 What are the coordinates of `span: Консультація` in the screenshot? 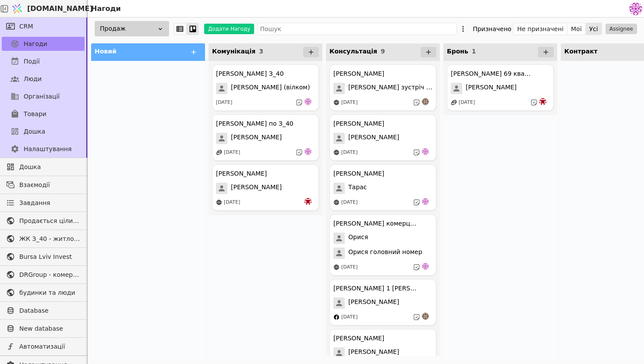 It's located at (353, 51).